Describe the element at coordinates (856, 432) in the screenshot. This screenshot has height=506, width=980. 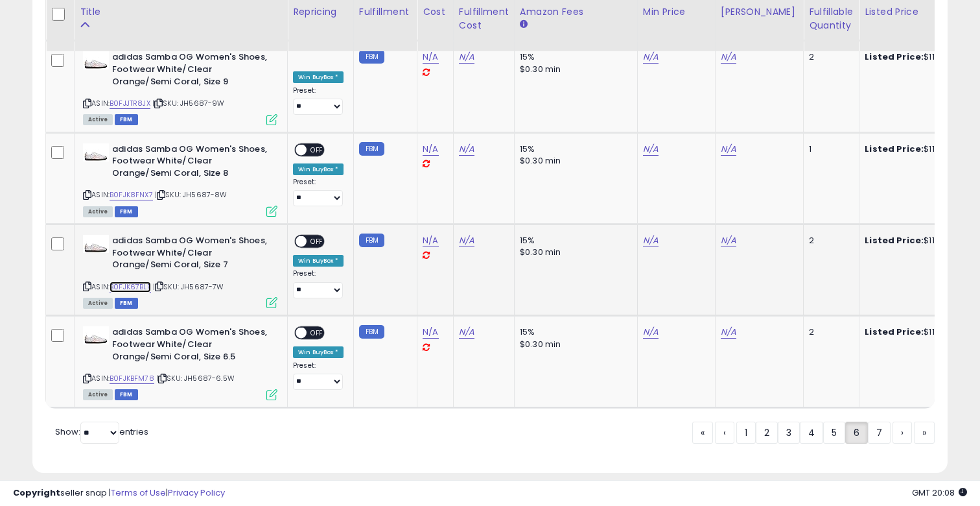
I see `a: 6` at that location.